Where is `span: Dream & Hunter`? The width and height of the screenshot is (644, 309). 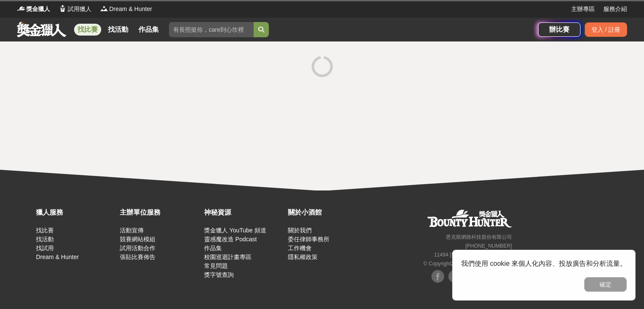 span: Dream & Hunter is located at coordinates (130, 9).